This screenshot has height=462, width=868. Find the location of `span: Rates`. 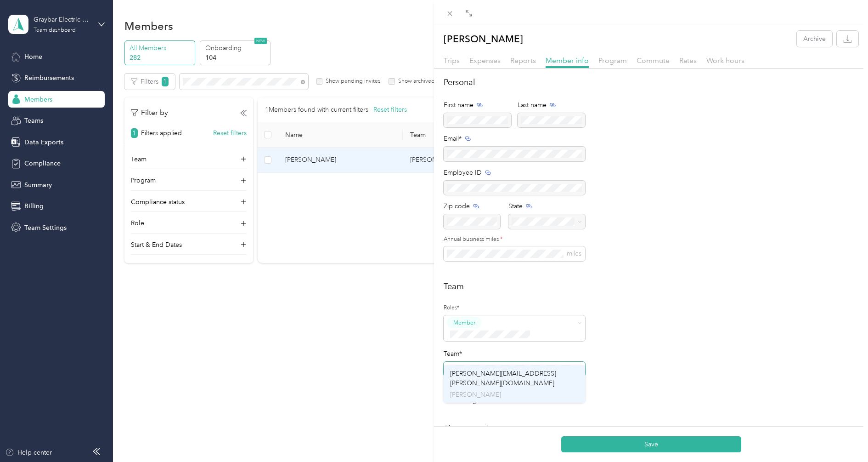

span: Rates is located at coordinates (689, 60).